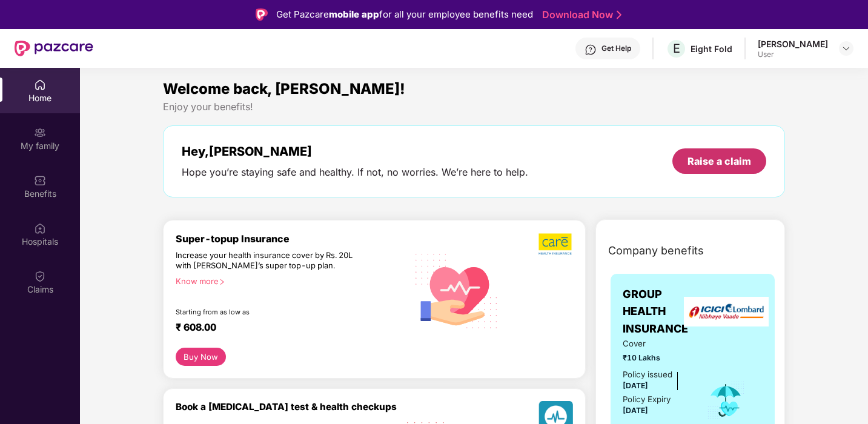 This screenshot has height=424, width=868. What do you see at coordinates (201, 357) in the screenshot?
I see `button: Buy Now` at bounding box center [201, 357].